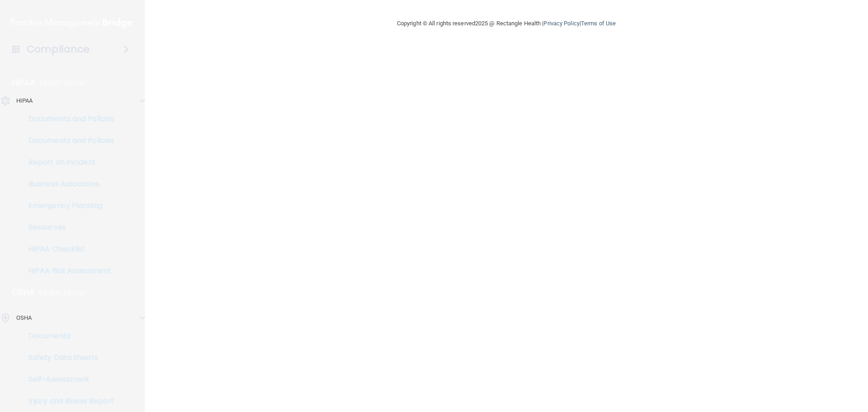  Describe the element at coordinates (68, 184) in the screenshot. I see `p: Business Associates` at that location.